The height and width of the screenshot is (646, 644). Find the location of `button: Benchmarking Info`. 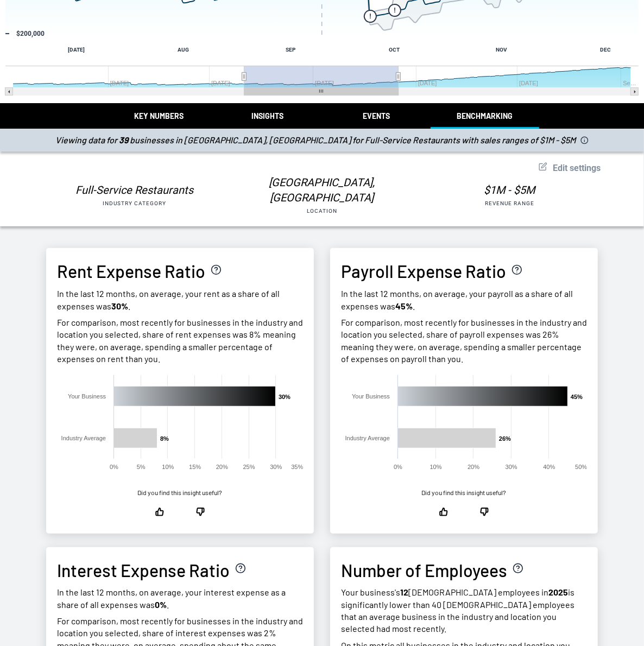

button: Benchmarking Info is located at coordinates (583, 140).